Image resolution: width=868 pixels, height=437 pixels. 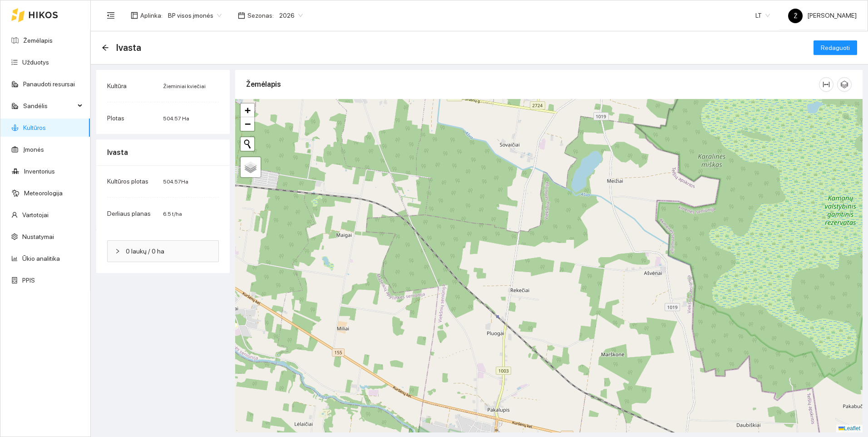 I want to click on span: menu-fold, so click(x=111, y=15).